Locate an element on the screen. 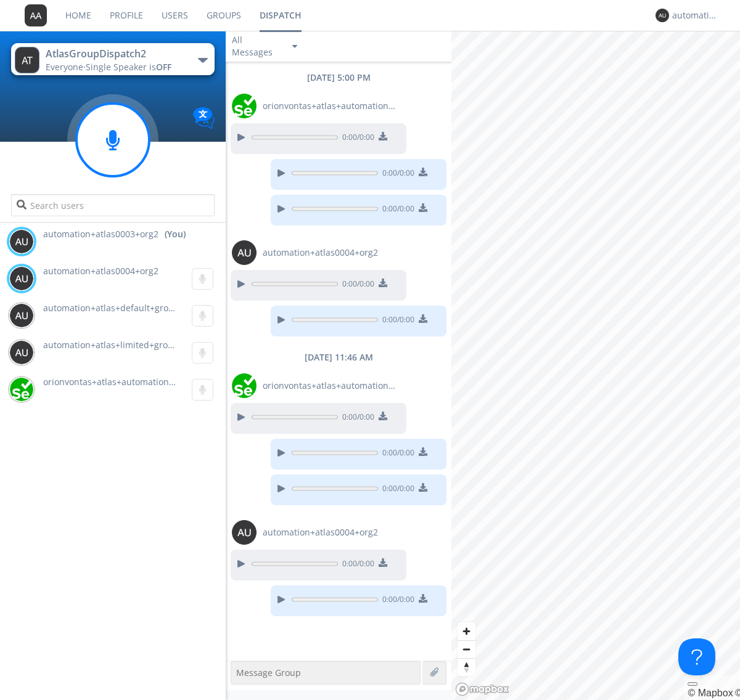 The image size is (740, 700). span: OFF is located at coordinates (163, 66).